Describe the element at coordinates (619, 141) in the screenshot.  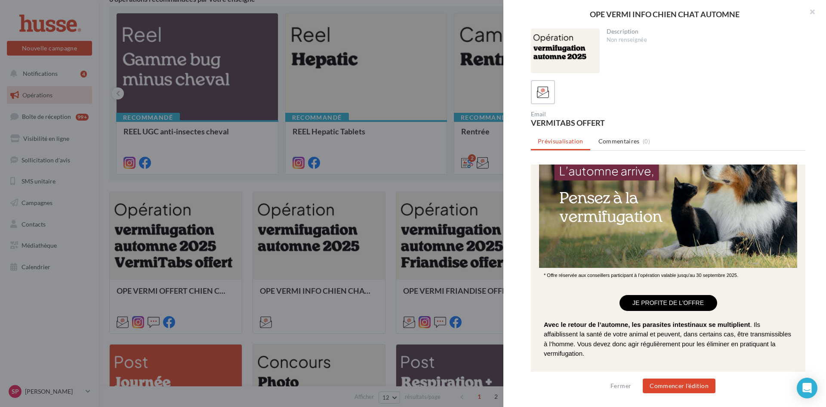
I see `span: Commentaires` at that location.